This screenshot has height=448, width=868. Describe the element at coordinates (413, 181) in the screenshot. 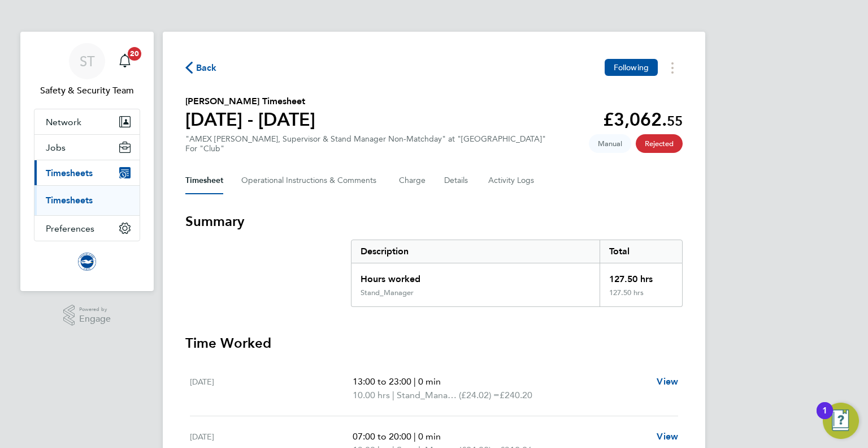

I see `button: Charge` at that location.